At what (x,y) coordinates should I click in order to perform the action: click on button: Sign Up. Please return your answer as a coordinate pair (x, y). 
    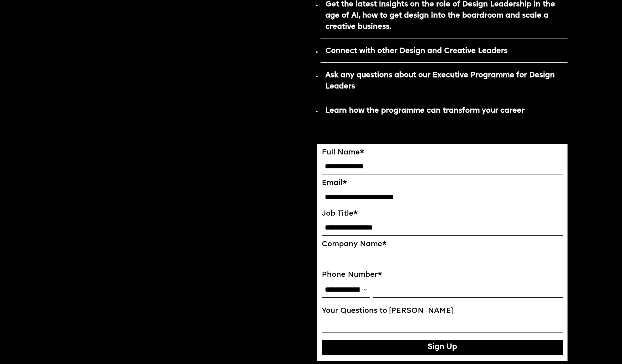
    Looking at the image, I should click on (442, 347).